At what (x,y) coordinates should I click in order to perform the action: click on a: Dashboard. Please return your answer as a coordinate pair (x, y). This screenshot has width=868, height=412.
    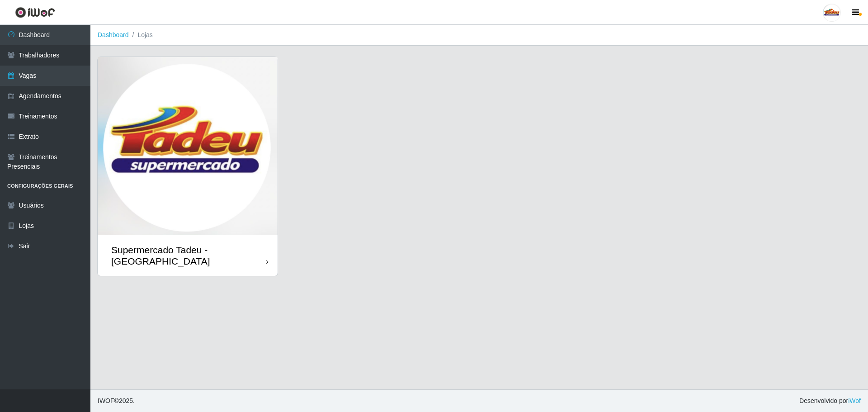
    Looking at the image, I should click on (113, 35).